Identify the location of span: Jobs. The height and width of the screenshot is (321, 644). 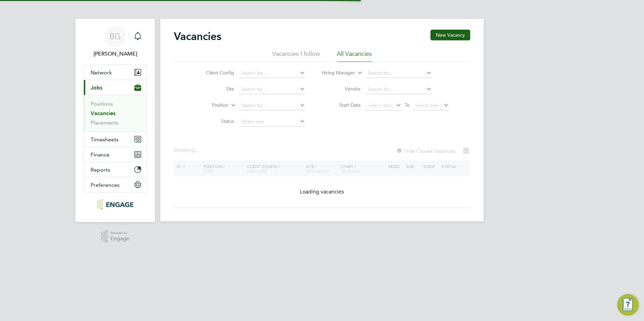
(97, 88).